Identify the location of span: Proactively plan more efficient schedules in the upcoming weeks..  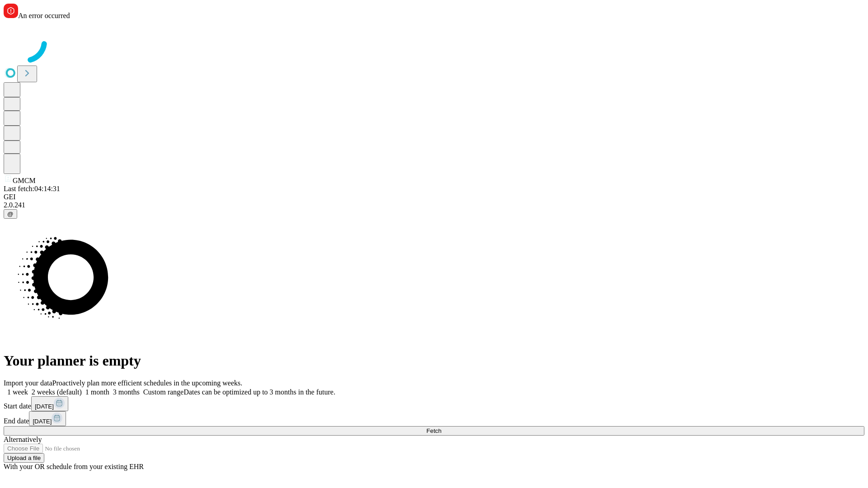
(148, 383).